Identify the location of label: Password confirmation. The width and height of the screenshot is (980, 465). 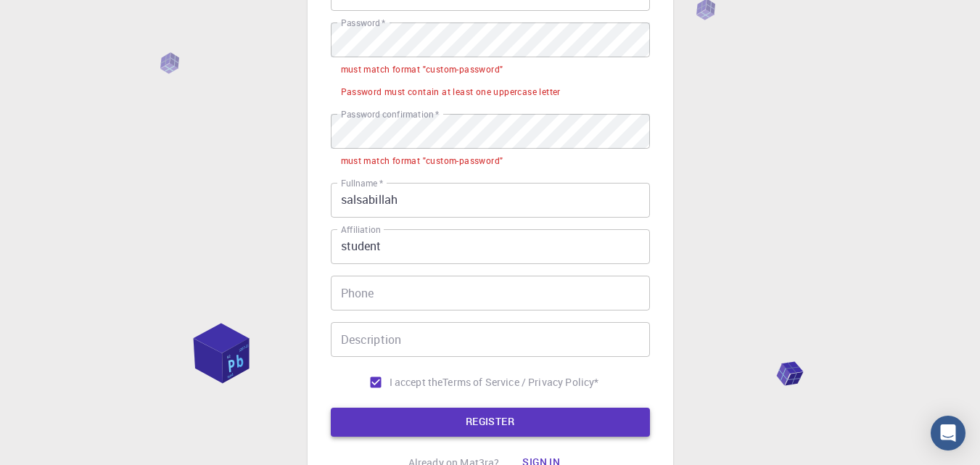
(389, 114).